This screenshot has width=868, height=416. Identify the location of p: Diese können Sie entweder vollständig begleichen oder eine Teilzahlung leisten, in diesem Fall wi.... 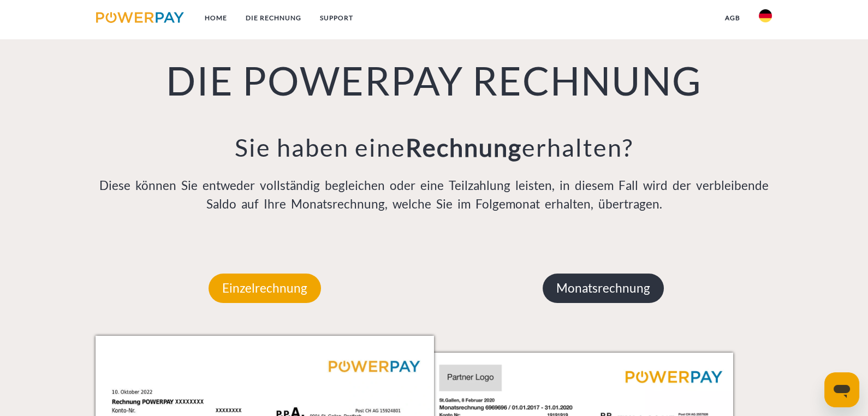
(434, 194).